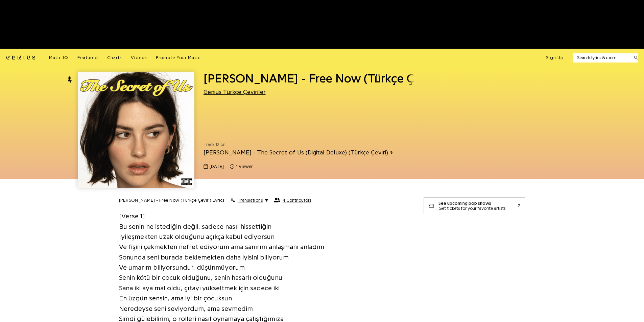  What do you see at coordinates (87, 57) in the screenshot?
I see `span: Featured` at bounding box center [87, 57].